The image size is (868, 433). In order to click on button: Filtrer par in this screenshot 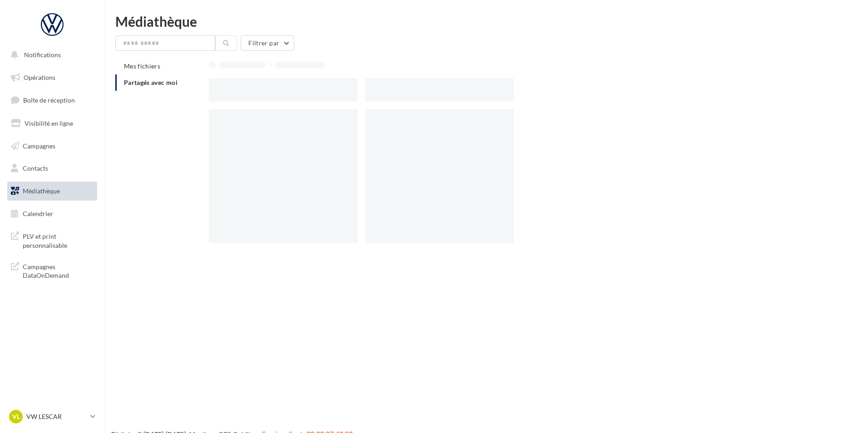, I will do `click(268, 43)`.